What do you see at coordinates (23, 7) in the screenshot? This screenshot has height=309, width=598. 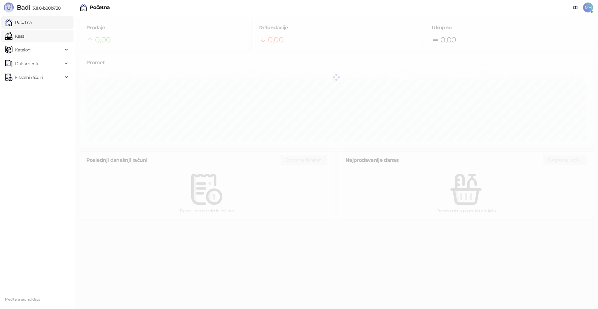 I see `span: Badi` at bounding box center [23, 7].